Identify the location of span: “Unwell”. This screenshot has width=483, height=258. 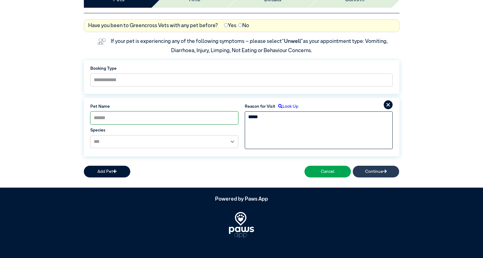
(292, 41).